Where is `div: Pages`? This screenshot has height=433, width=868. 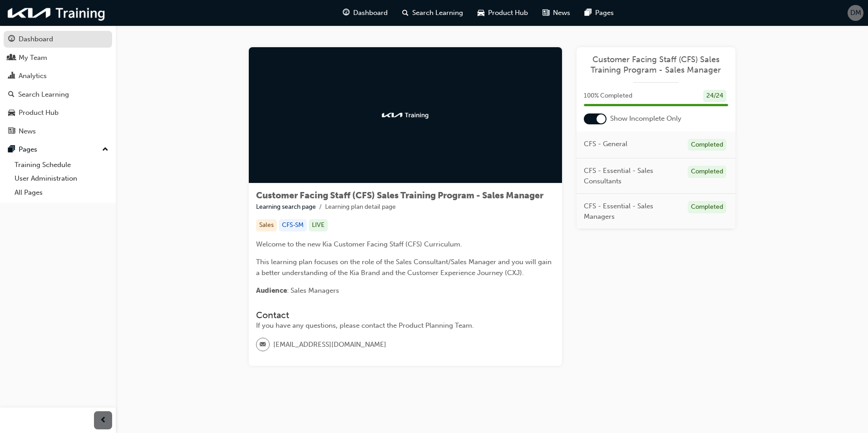 div: Pages is located at coordinates (28, 149).